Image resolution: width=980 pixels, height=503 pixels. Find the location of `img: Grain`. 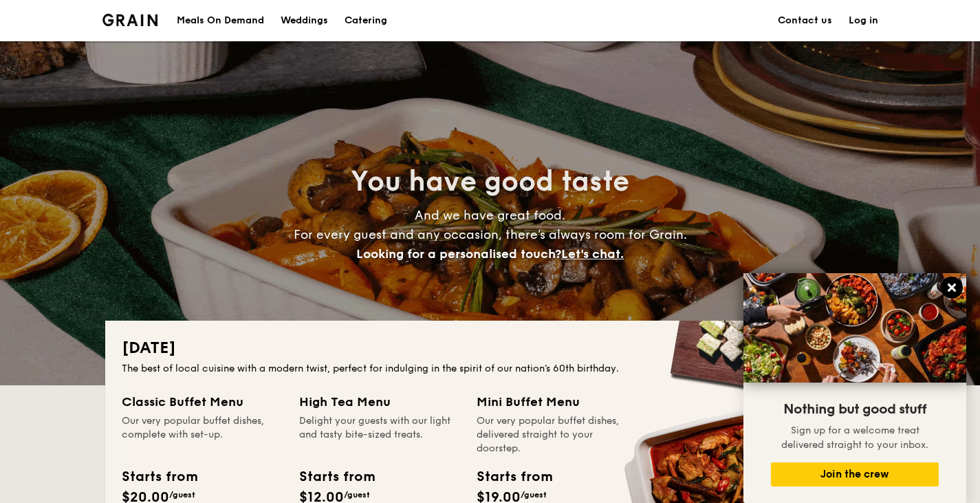

img: Grain is located at coordinates (130, 20).